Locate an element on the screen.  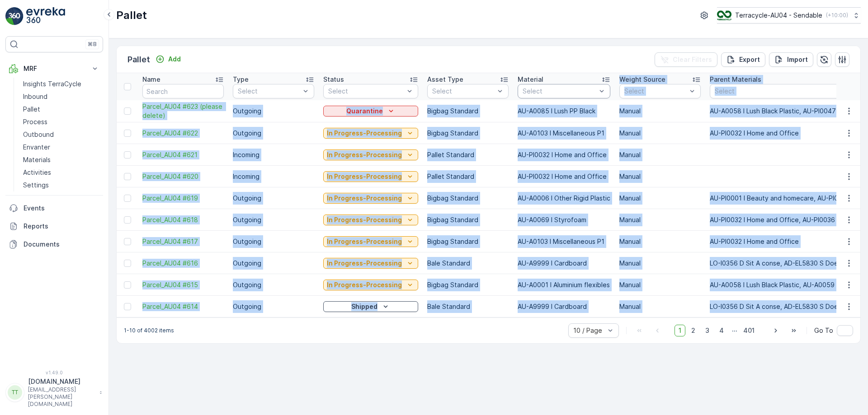
a: Events is located at coordinates (54, 208).